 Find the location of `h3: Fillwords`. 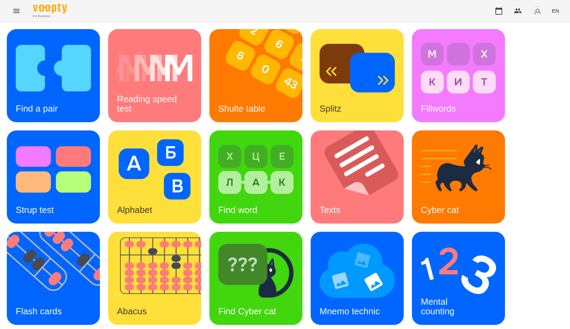

h3: Fillwords is located at coordinates (439, 109).